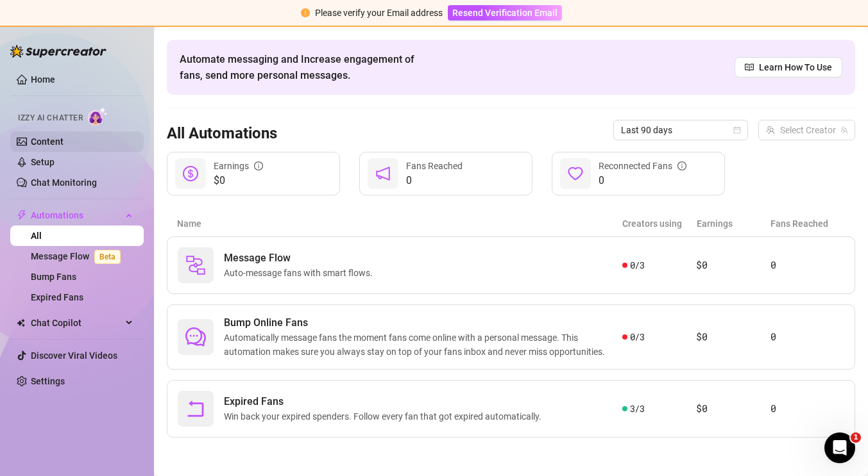  I want to click on span: Message Flow, so click(301, 258).